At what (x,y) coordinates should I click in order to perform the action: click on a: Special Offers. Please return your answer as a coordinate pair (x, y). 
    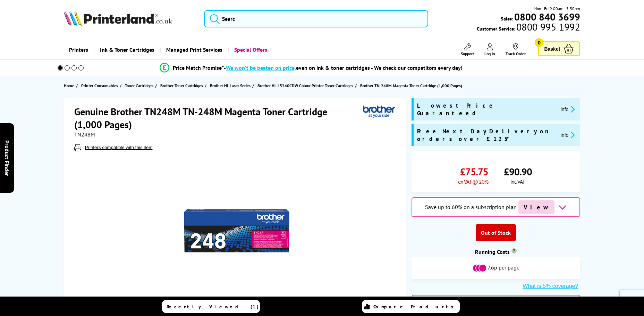
    Looking at the image, I should click on (250, 49).